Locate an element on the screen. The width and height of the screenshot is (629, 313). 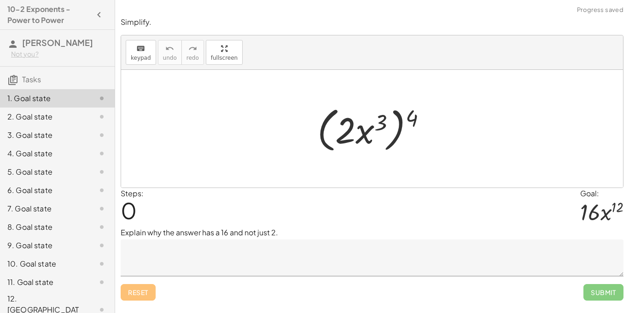
button: keyboardkeypad is located at coordinates (141, 52).